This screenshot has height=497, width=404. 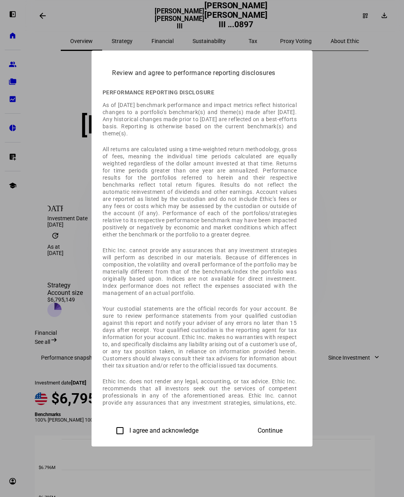 What do you see at coordinates (200, 272) in the screenshot?
I see `p: Ethic Inc. cannot provide any assurances that any investment strategies will perform as described...` at bounding box center [200, 272].